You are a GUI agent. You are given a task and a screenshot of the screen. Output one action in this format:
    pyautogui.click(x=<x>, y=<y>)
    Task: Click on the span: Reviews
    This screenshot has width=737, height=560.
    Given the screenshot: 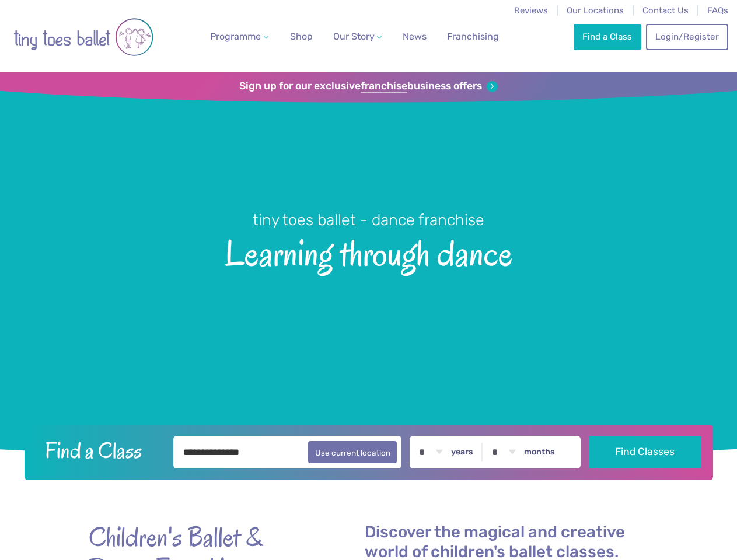 What is the action you would take?
    pyautogui.click(x=531, y=11)
    